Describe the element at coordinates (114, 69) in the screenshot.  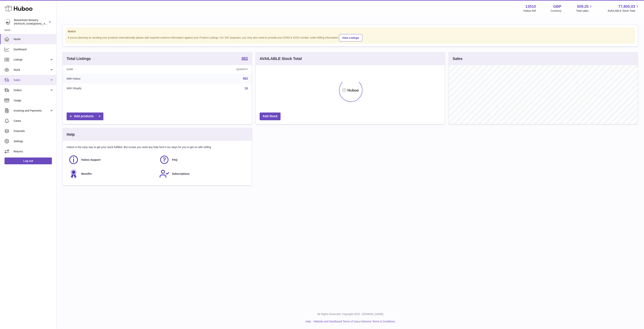
I see `th: Name` at that location.